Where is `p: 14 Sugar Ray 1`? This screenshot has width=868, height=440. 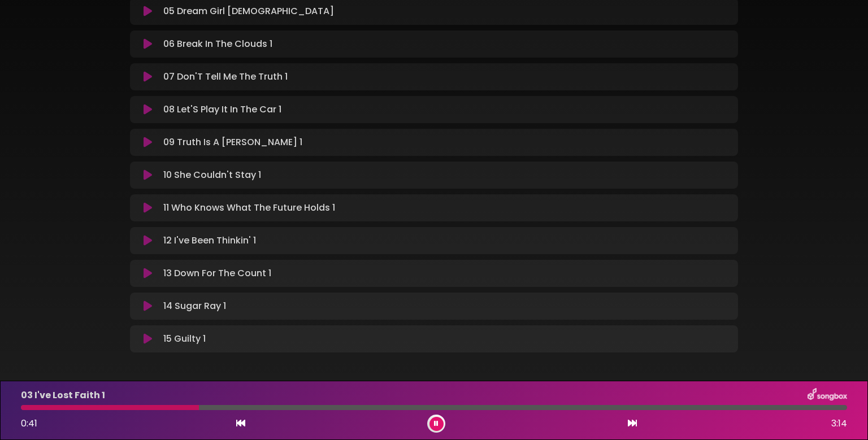 p: 14 Sugar Ray 1 is located at coordinates (194, 306).